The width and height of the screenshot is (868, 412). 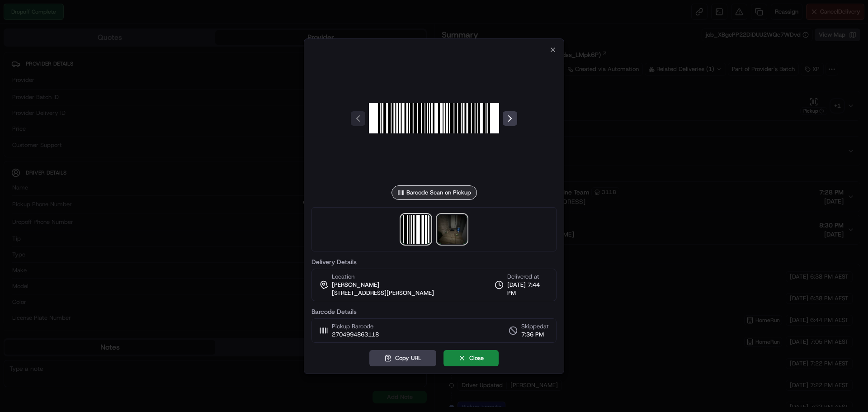 What do you see at coordinates (528, 277) in the screenshot?
I see `span: Delivered at` at bounding box center [528, 277].